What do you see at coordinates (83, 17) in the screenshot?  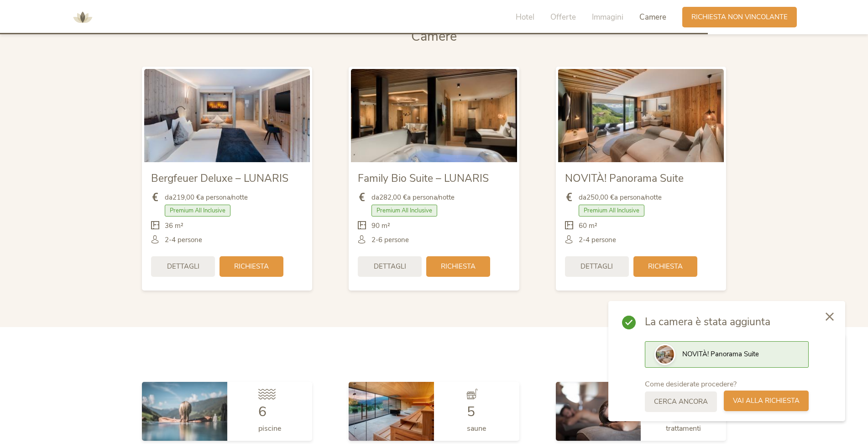 I see `a: AMONTI & LUNARIS Wellnessresort` at bounding box center [83, 17].